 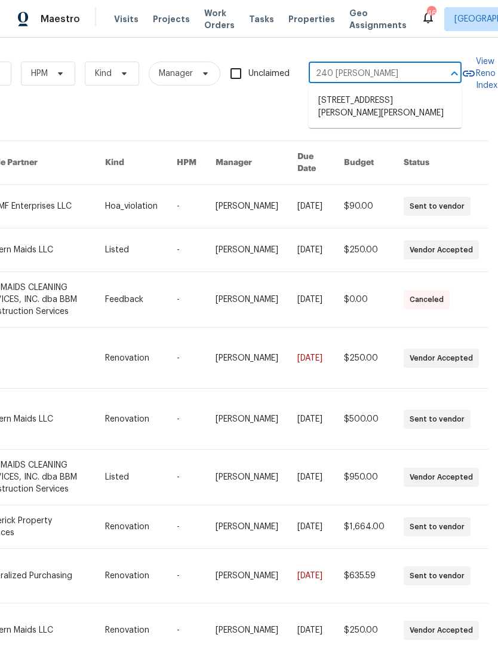 What do you see at coordinates (60, 19) in the screenshot?
I see `span: Maestro` at bounding box center [60, 19].